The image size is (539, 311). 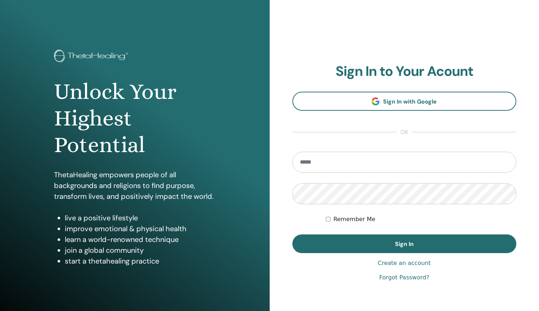 What do you see at coordinates (409, 101) in the screenshot?
I see `span: Sign In with Google` at bounding box center [409, 101].